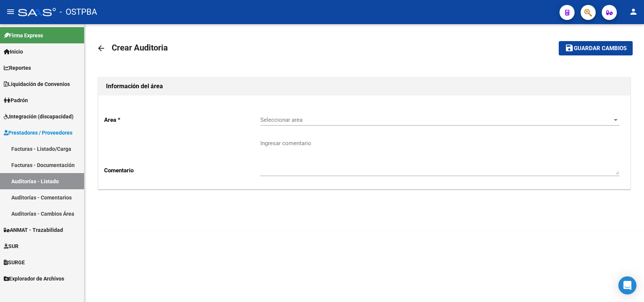 The width and height of the screenshot is (644, 302). What do you see at coordinates (17, 68) in the screenshot?
I see `span: Reportes` at bounding box center [17, 68].